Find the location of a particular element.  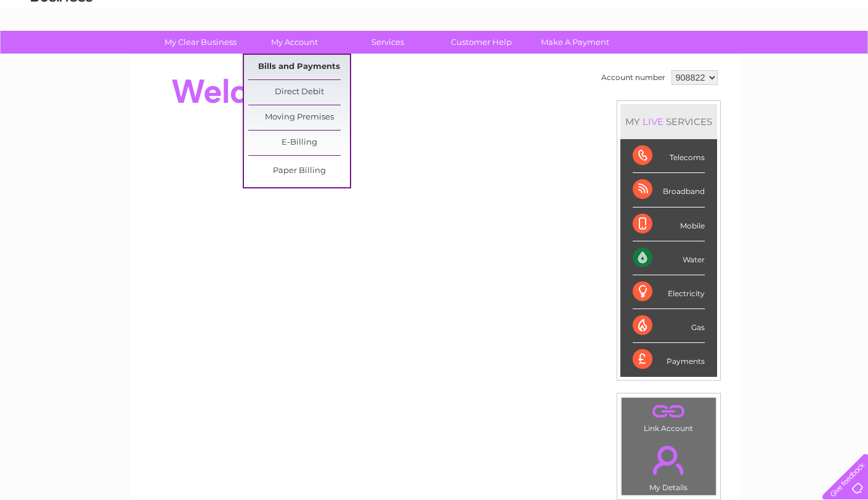

div: Electricity is located at coordinates (668, 292).